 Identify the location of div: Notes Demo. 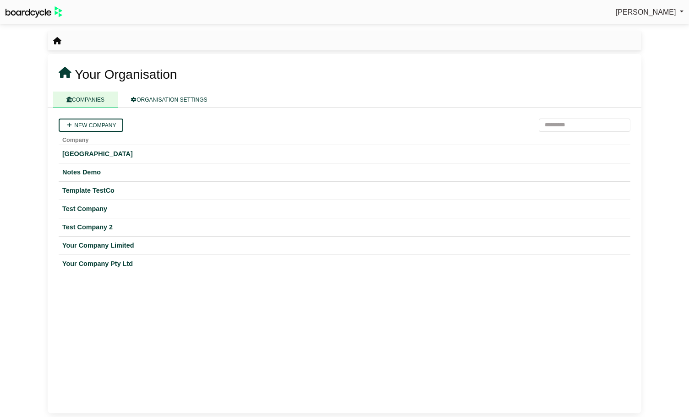
(345, 172).